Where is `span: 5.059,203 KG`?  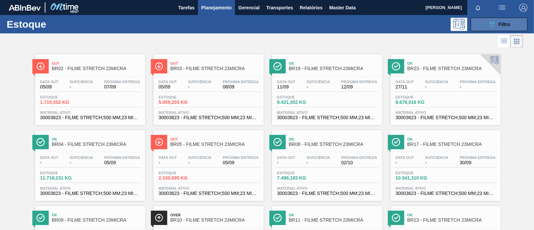 span: 5.059,203 KG is located at coordinates (182, 102).